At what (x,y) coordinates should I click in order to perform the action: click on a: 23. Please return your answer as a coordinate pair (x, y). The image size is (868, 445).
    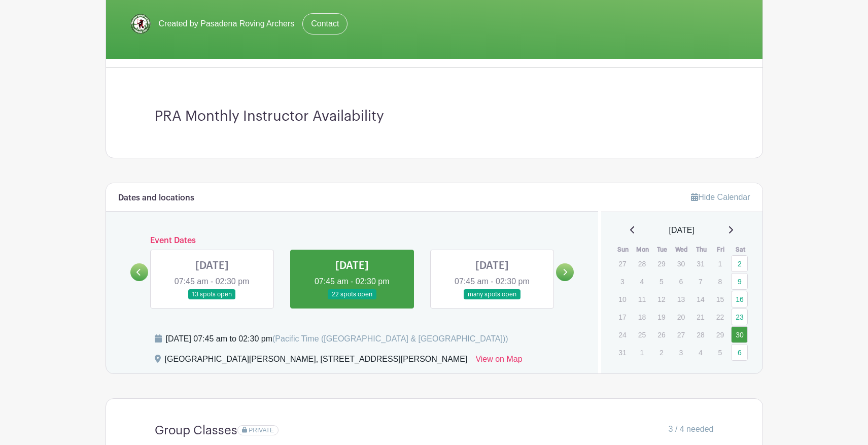
    Looking at the image, I should click on (739, 317).